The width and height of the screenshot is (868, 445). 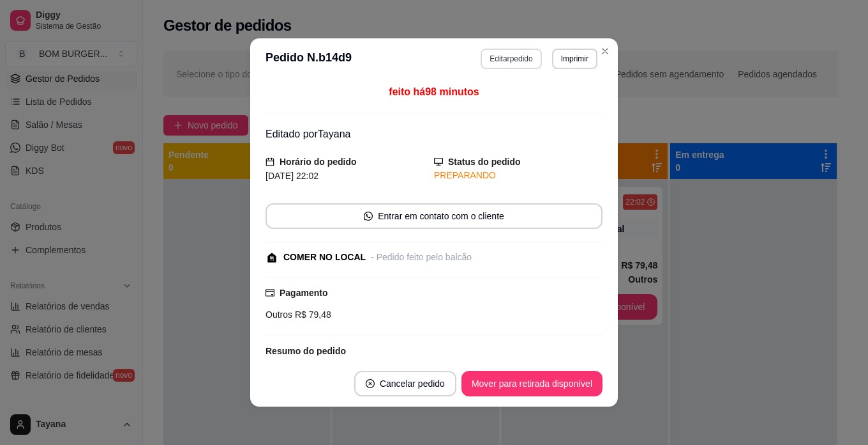 I want to click on div: PREPARANDO, so click(x=519, y=175).